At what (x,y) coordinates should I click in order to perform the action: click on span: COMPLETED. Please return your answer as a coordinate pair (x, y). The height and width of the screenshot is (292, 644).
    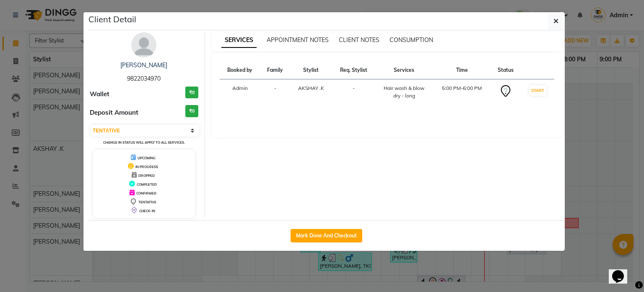
    Looking at the image, I should click on (147, 184).